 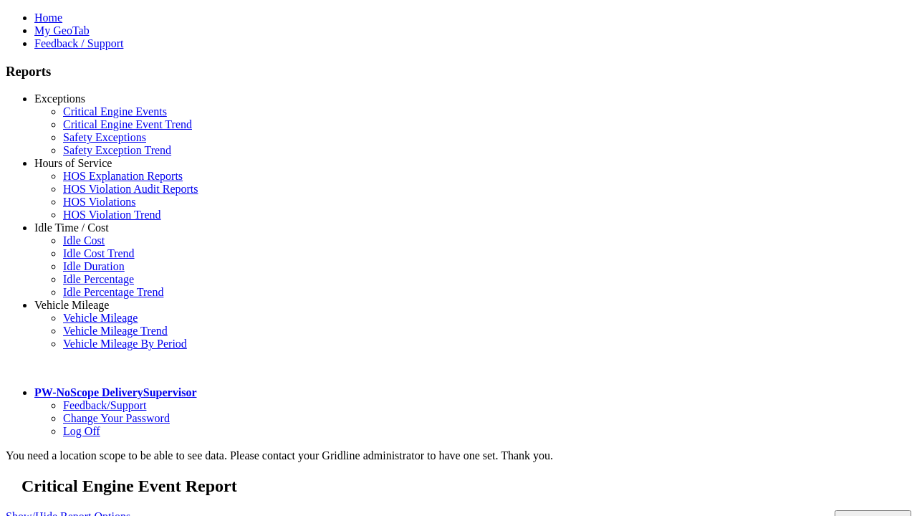 What do you see at coordinates (130, 188) in the screenshot?
I see `a: HOS Violation Audit Reports` at bounding box center [130, 188].